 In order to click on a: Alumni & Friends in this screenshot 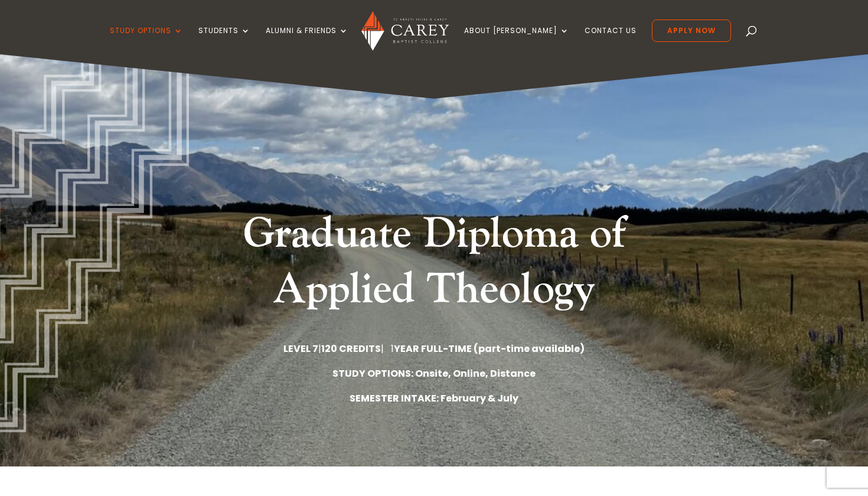, I will do `click(307, 40)`.